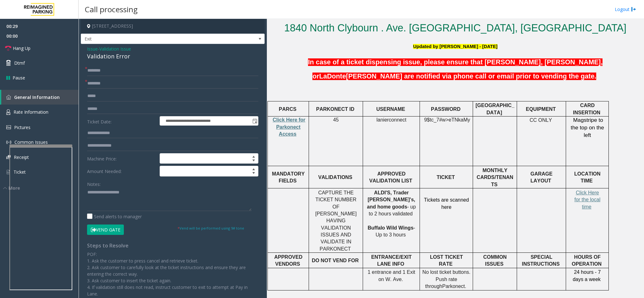 This screenshot has height=298, width=644. What do you see at coordinates (31, 142) in the screenshot?
I see `span: Common Issues` at bounding box center [31, 142].